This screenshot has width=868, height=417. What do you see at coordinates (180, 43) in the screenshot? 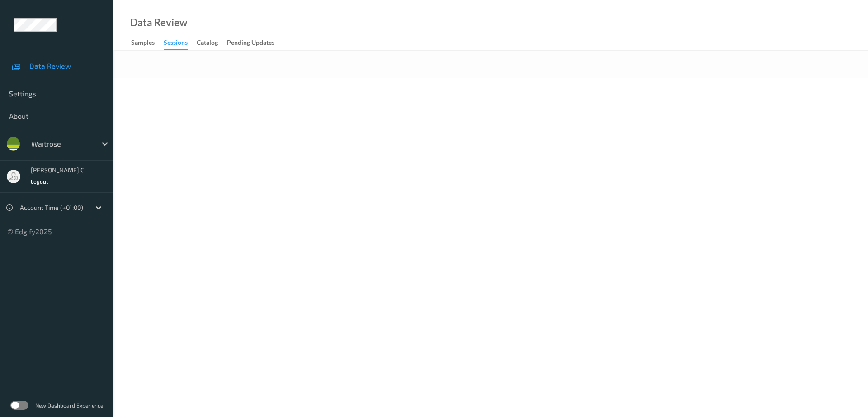
I see `a: Sessions` at bounding box center [180, 43].